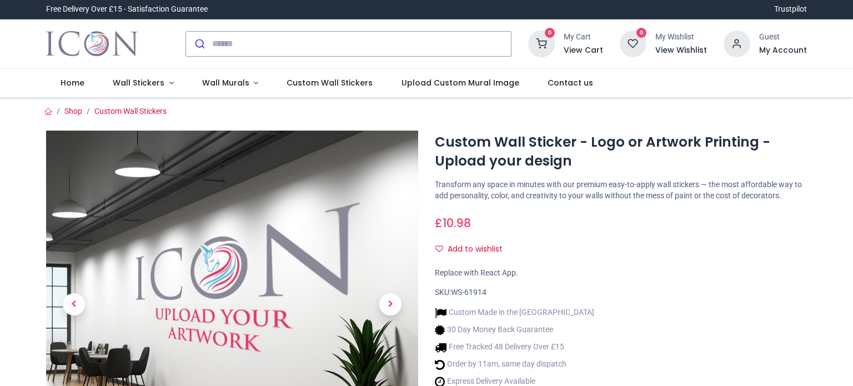 Image resolution: width=853 pixels, height=386 pixels. Describe the element at coordinates (72, 83) in the screenshot. I see `span: Home` at that location.